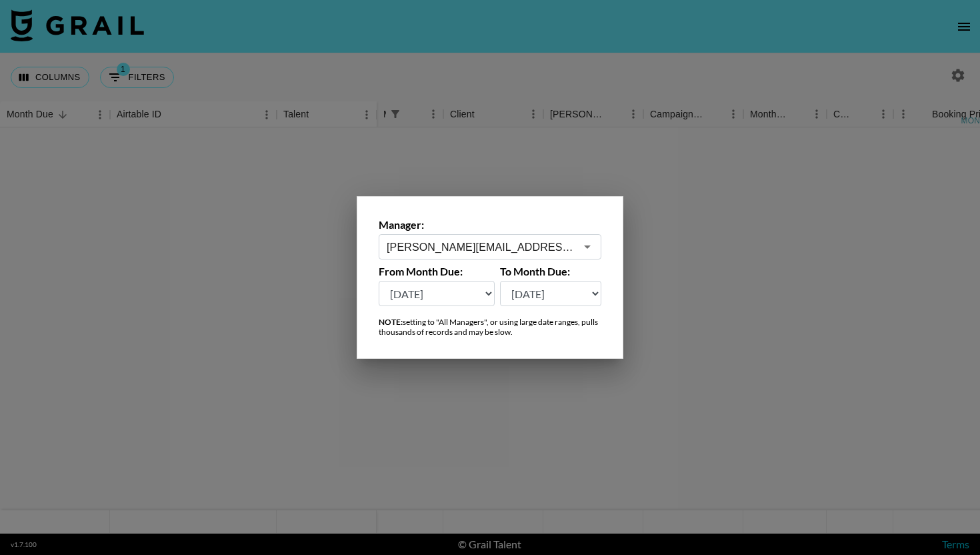 This screenshot has height=555, width=980. I want to click on div: setting to "All Managers", or using large date ranges, pulls thousands of records and may be slow., so click(490, 327).